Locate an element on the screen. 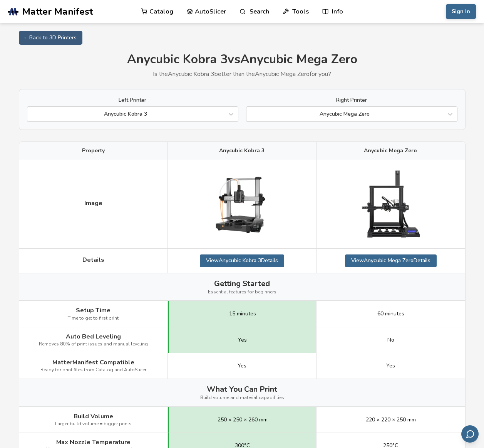 Image resolution: width=484 pixels, height=448 pixels. span: Build Volume is located at coordinates (93, 416).